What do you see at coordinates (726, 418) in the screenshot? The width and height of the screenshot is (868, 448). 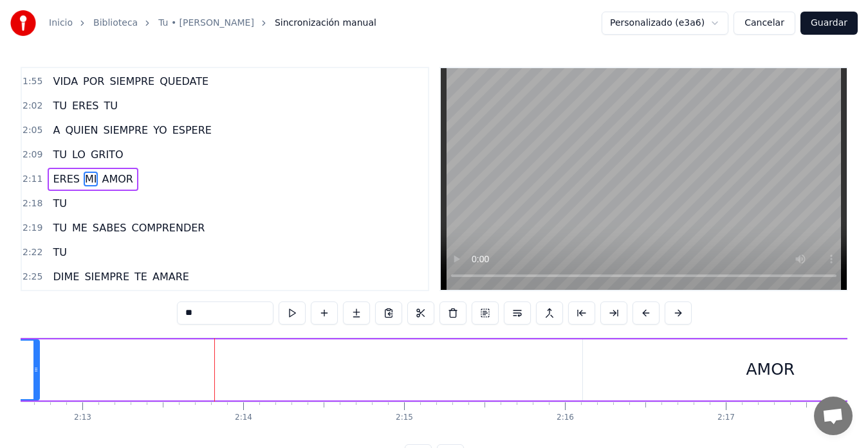 I see `div: 2:17` at bounding box center [726, 418].